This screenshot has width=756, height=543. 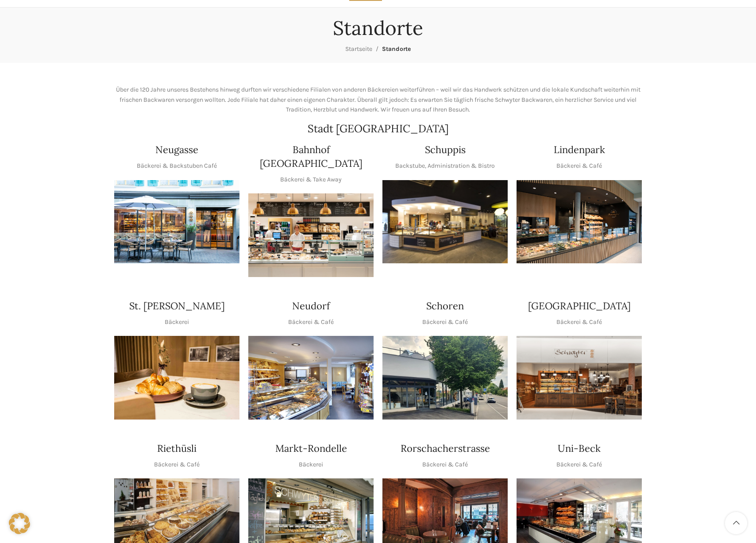 I want to click on h4: Markt-Rondelle, so click(x=311, y=448).